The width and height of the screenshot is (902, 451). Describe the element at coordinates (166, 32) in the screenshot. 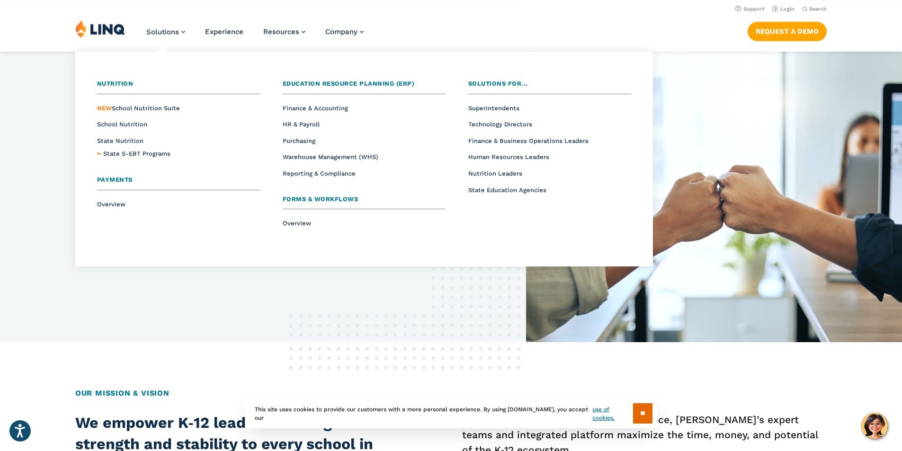

I see `a: Solutions` at that location.